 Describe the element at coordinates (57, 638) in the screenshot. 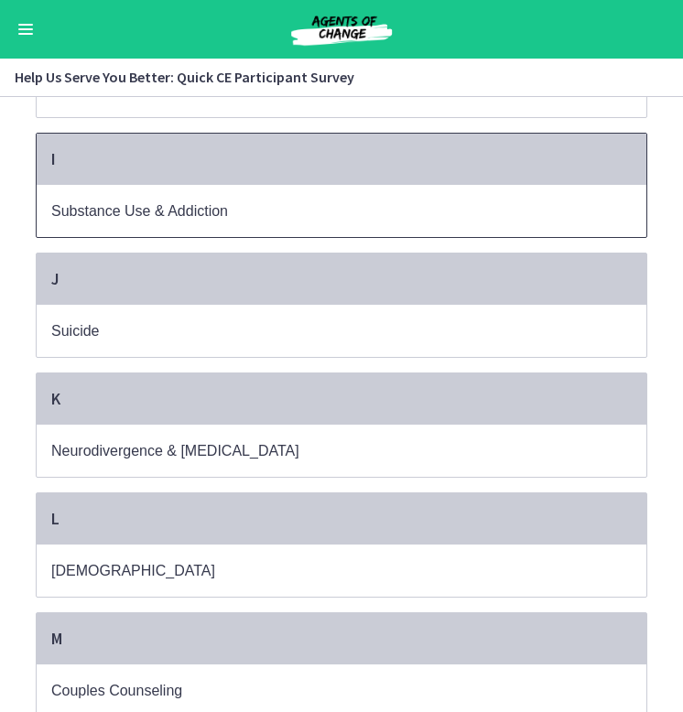

I see `span: M` at that location.